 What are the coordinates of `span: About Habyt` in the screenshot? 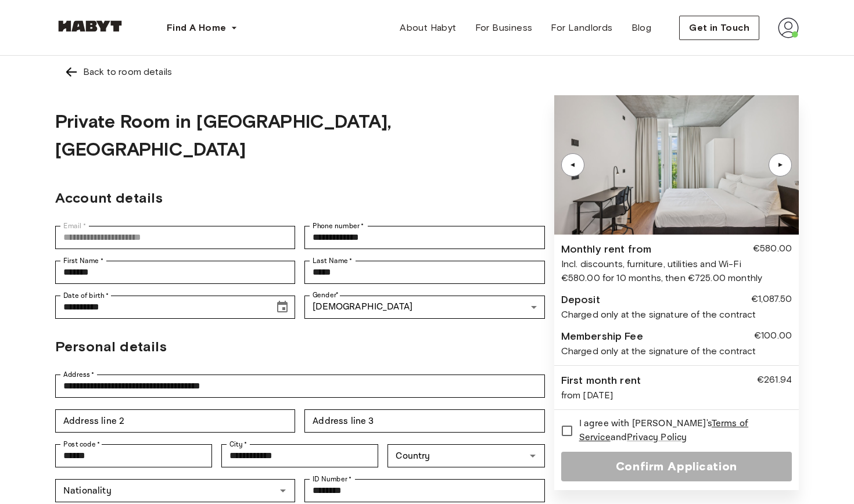 It's located at (428, 28).